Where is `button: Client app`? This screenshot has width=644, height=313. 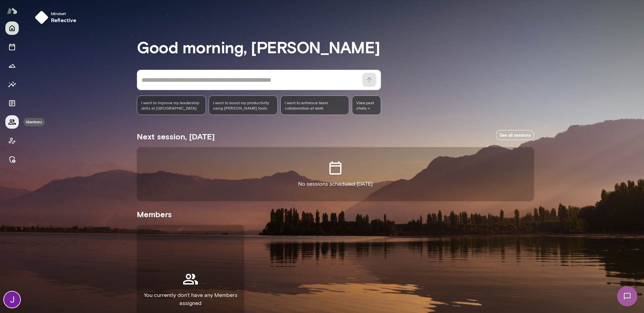
button: Client app is located at coordinates (12, 141).